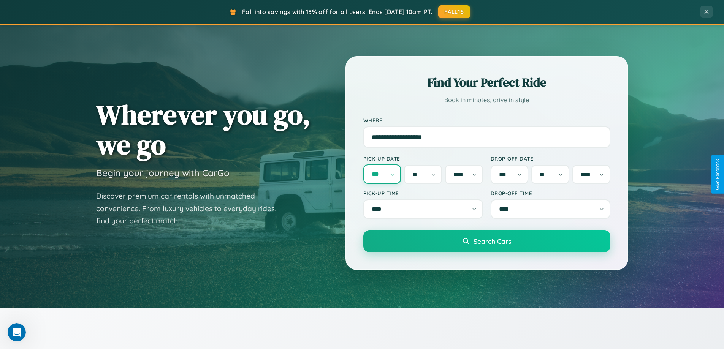 The height and width of the screenshot is (349, 724). I want to click on span: Search Cars, so click(492, 241).